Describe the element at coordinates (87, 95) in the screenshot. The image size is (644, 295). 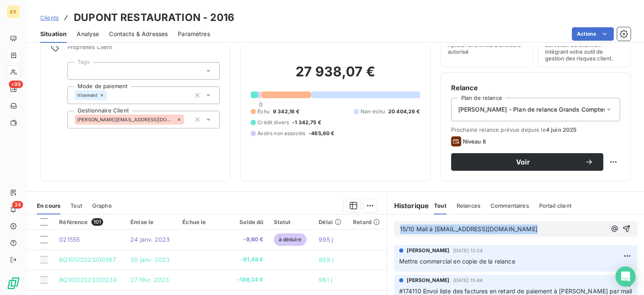
I see `span: Virement` at that location.